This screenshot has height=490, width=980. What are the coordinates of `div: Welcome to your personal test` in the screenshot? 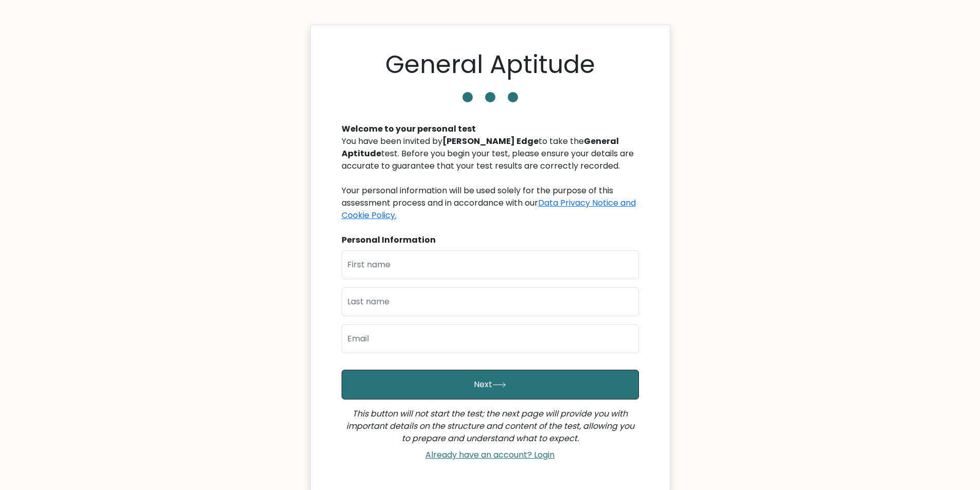 It's located at (490, 129).